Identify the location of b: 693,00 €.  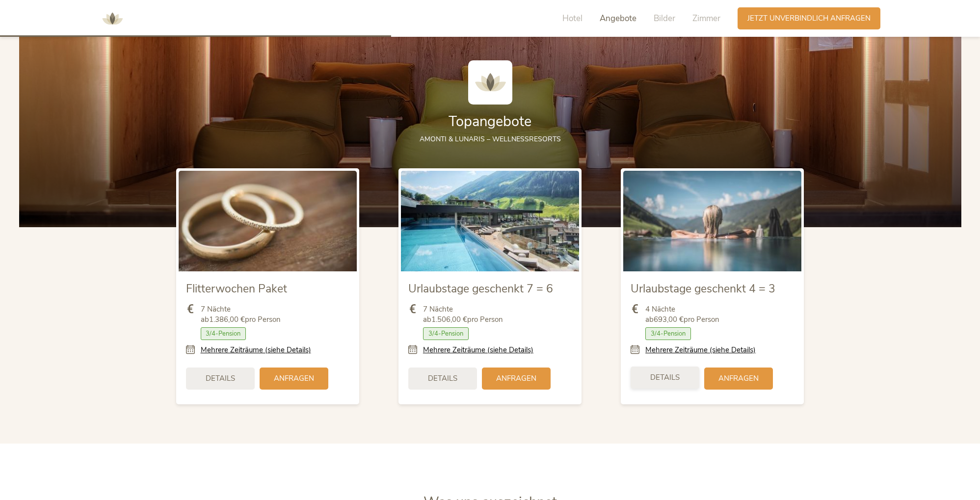
(669, 320).